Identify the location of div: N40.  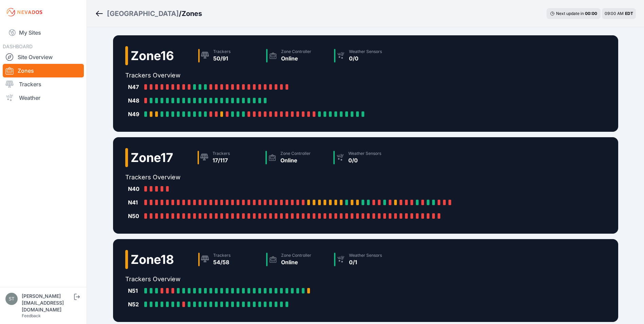
(135, 189).